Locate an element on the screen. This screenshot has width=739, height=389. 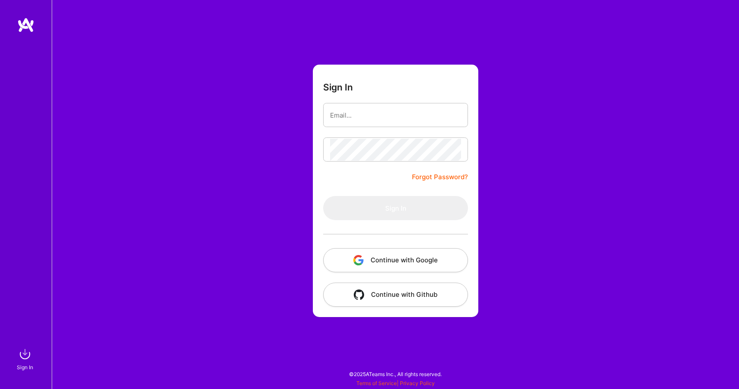
button: Continue with Google is located at coordinates (396, 260).